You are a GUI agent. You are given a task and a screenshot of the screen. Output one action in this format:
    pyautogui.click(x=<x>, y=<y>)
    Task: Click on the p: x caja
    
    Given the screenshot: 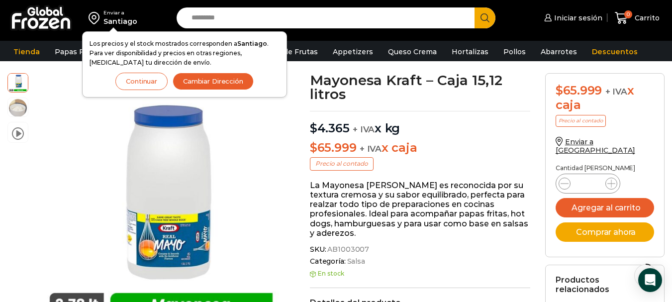 What is the action you would take?
    pyautogui.click(x=420, y=148)
    